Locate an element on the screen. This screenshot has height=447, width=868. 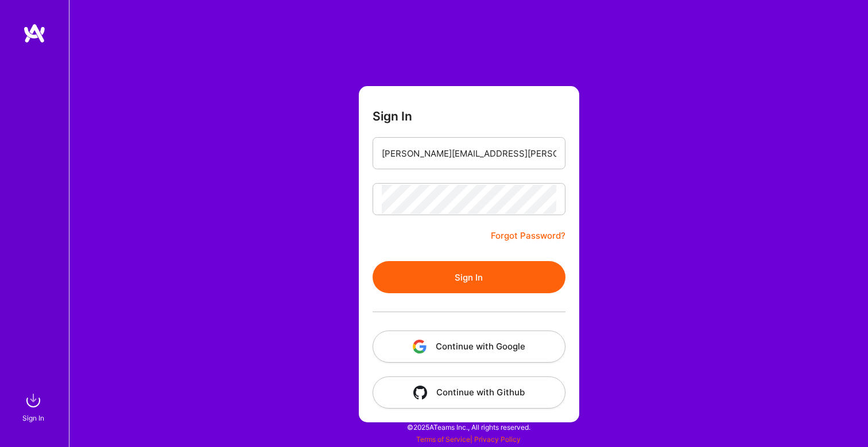
div: Sign In is located at coordinates (33, 418).